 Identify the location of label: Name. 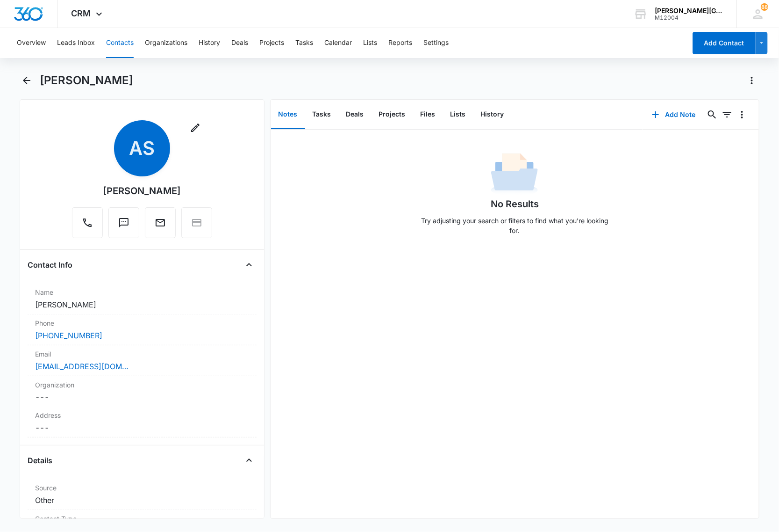
(142, 291).